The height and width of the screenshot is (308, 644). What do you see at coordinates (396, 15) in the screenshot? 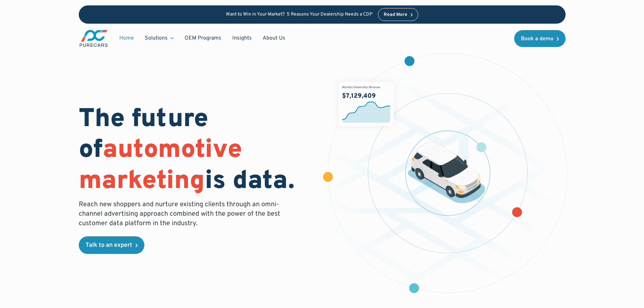
I see `div: Read More` at bounding box center [396, 15].